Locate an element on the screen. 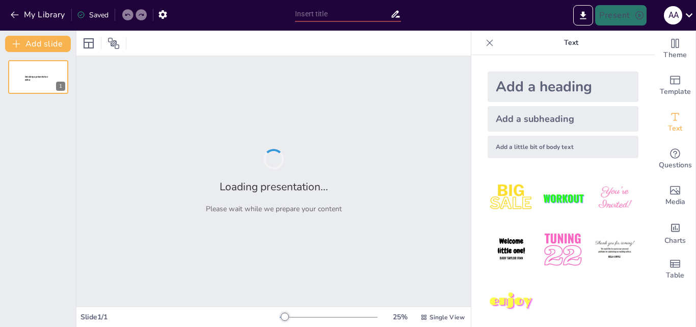 The width and height of the screenshot is (696, 327). img: 6.jpeg is located at coordinates (615, 249).